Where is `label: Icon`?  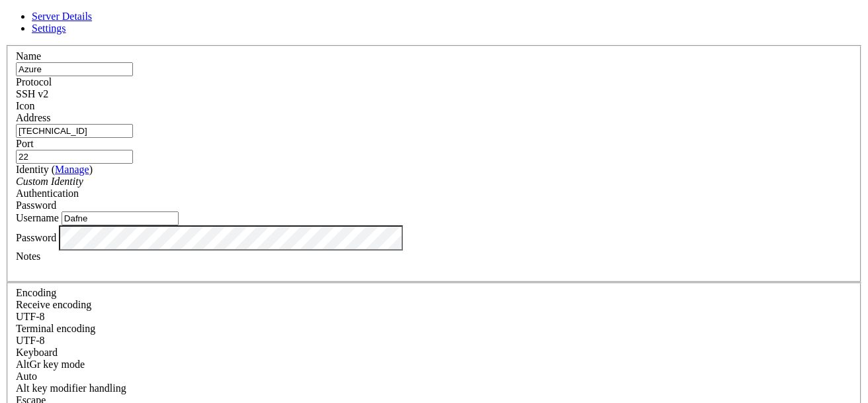 label: Icon is located at coordinates (25, 105).